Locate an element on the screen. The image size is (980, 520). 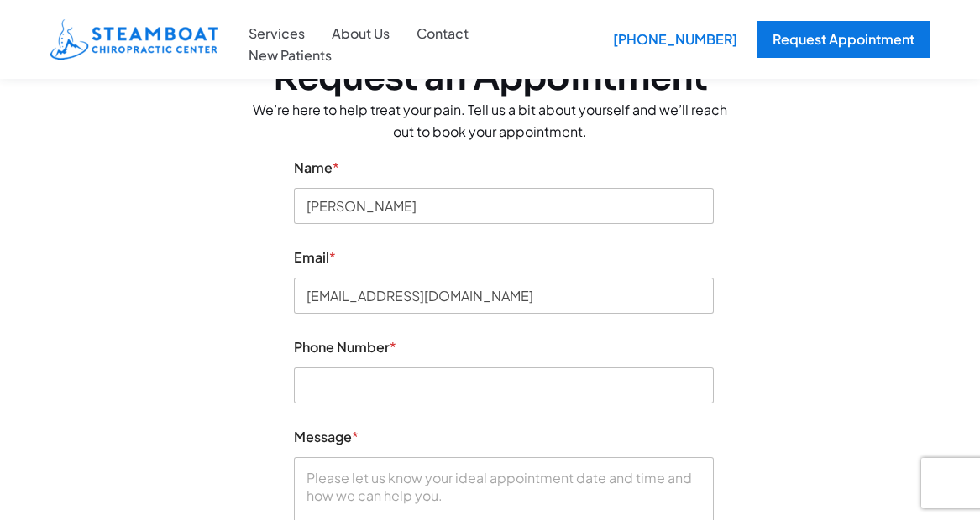
label: Phone Number is located at coordinates (504, 347).